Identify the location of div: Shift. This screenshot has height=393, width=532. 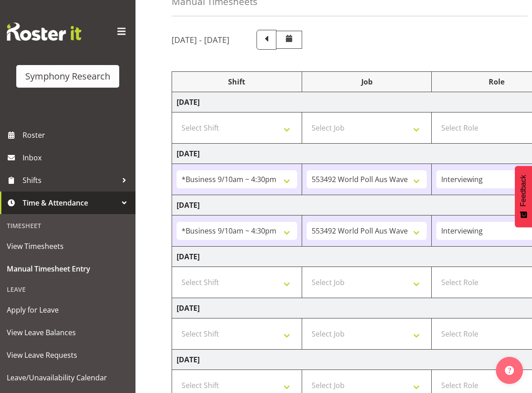
(237, 81).